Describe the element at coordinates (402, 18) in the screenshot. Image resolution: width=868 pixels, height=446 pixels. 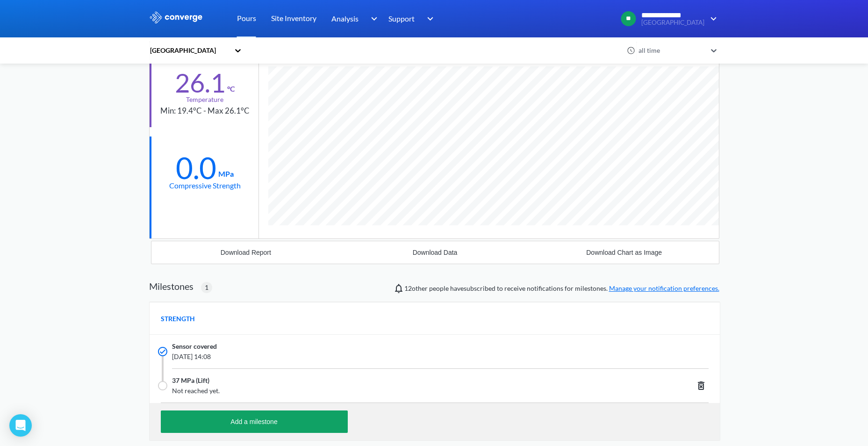
I see `span: Support` at that location.